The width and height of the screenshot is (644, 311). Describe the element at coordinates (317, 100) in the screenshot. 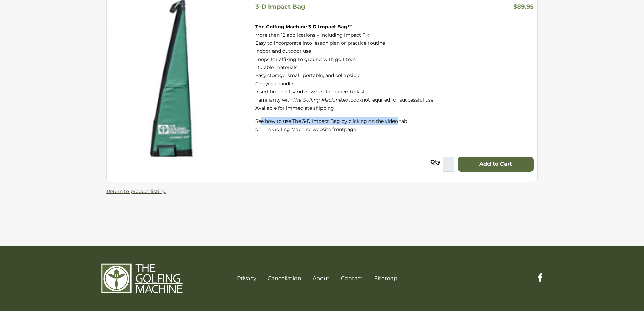

I see `em: The Golfing Machine` at that location.